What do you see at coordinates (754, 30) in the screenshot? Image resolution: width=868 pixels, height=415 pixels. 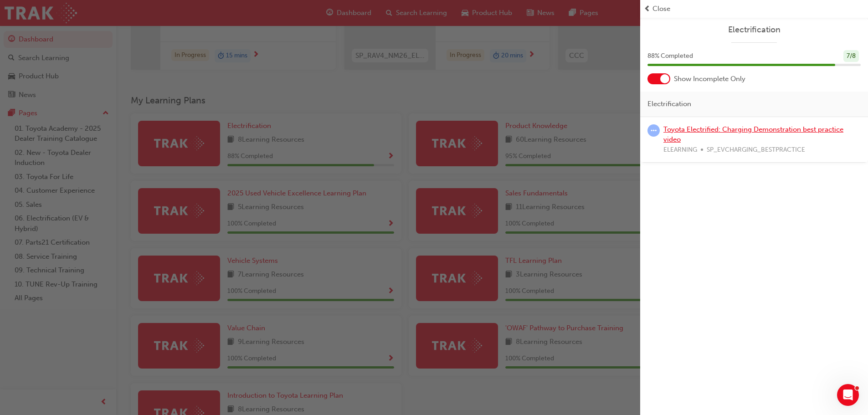 I see `a: Electrification` at bounding box center [754, 30].